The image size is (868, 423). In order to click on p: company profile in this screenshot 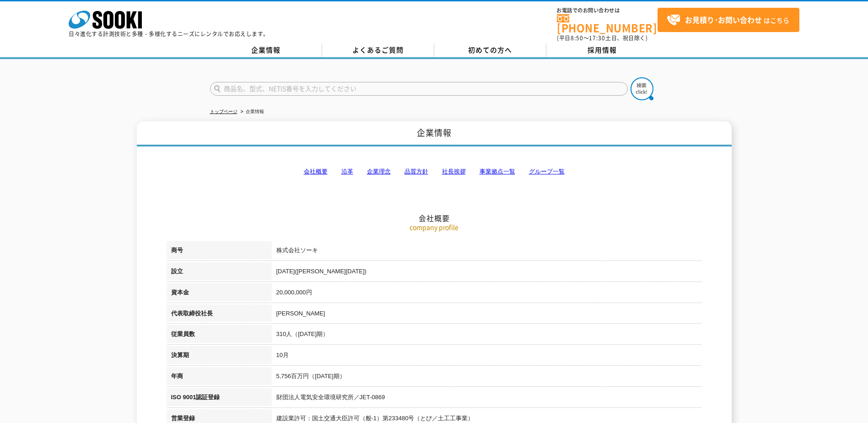, I will do `click(434, 227)`.